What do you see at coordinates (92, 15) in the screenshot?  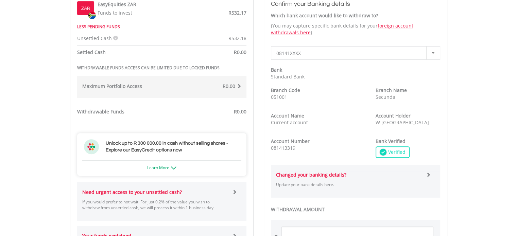 I see `img: zar.png` at bounding box center [92, 15].